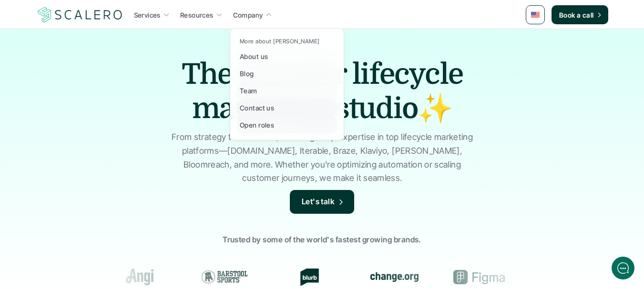  Describe the element at coordinates (257, 125) in the screenshot. I see `p: Open roles` at that location.